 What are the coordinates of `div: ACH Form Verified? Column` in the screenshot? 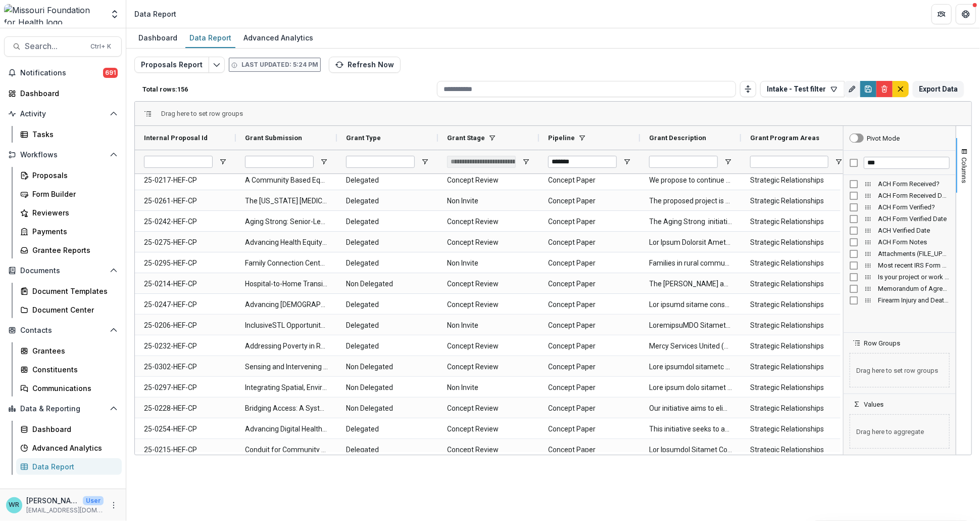 It's located at (900, 207).